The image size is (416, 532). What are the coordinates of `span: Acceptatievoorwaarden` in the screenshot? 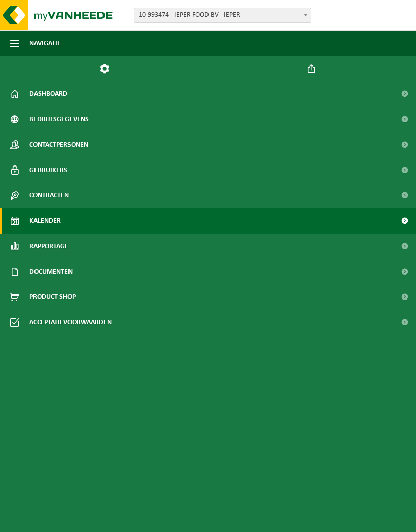 It's located at (71, 322).